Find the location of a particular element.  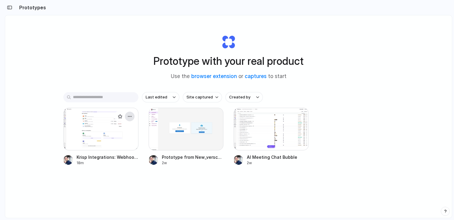

span: Krisp Integrations: Webhook Setup is located at coordinates (107, 157).